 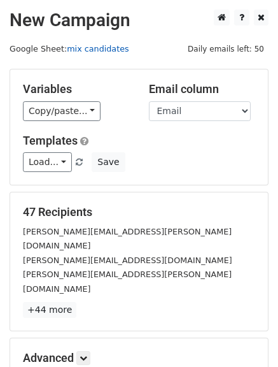 I want to click on div: Chat Widget, so click(x=247, y=336).